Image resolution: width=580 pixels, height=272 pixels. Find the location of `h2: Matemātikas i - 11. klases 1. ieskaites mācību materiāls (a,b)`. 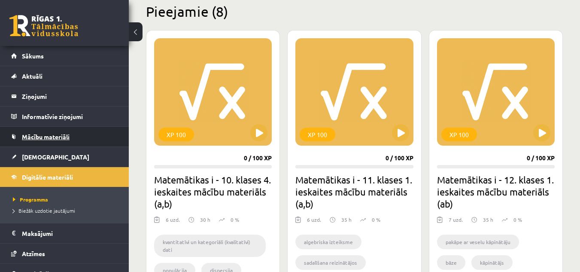

h2: Matemātikas i - 11. klases 1. ieskaites mācību materiāls (a,b) is located at coordinates (354, 191).